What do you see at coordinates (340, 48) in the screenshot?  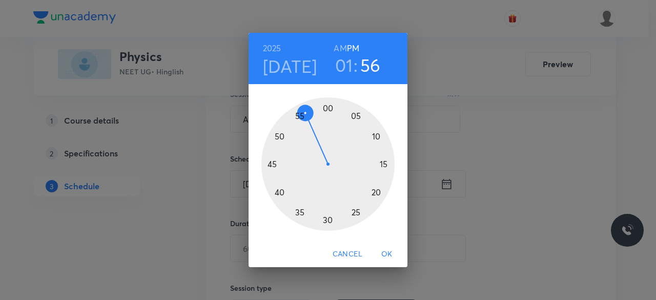 I see `h6: AM` at bounding box center [340, 48].